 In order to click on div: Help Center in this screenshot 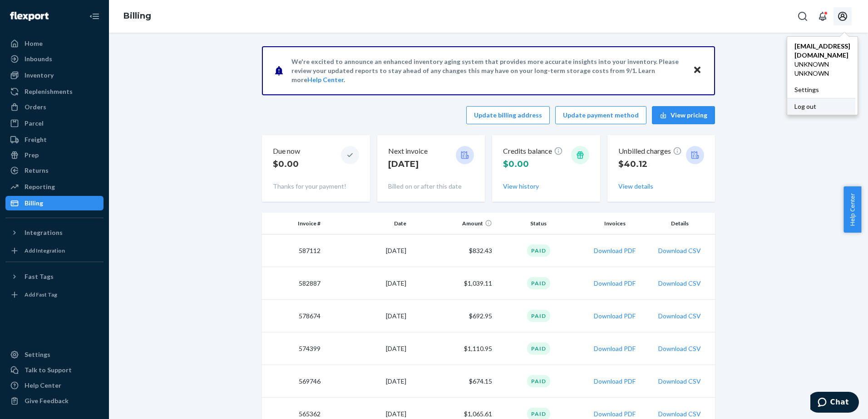, I will do `click(43, 386)`.